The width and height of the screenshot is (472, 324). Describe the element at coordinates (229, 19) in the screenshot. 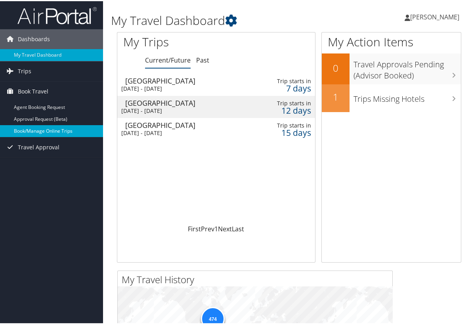

I see `h1: My Travel Dashboard` at that location.